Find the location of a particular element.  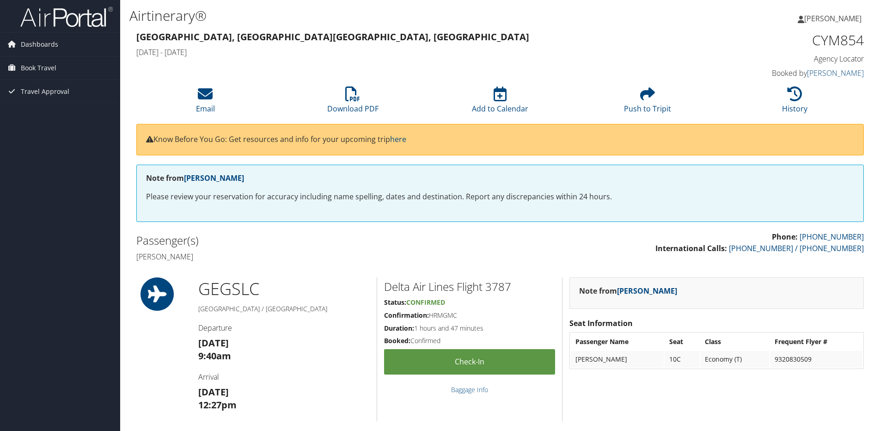

th: Frequent Flyer # is located at coordinates (816, 342).